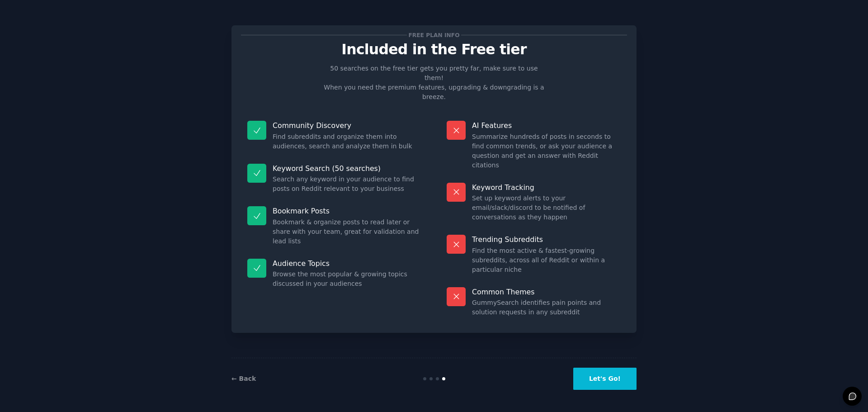 This screenshot has height=412, width=868. What do you see at coordinates (605, 379) in the screenshot?
I see `button: Let's Go!` at bounding box center [605, 379].